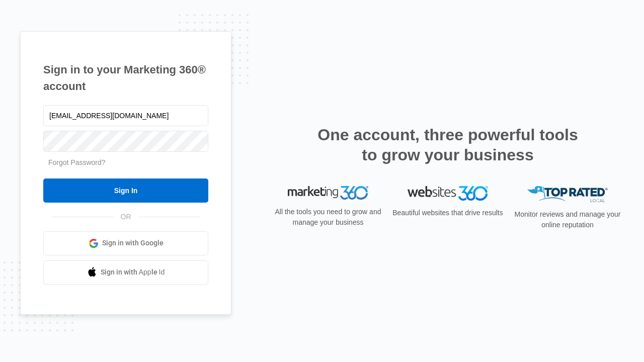 The image size is (644, 362). What do you see at coordinates (328, 217) in the screenshot?
I see `p: All the tools you need to grow and manage your business` at bounding box center [328, 217].